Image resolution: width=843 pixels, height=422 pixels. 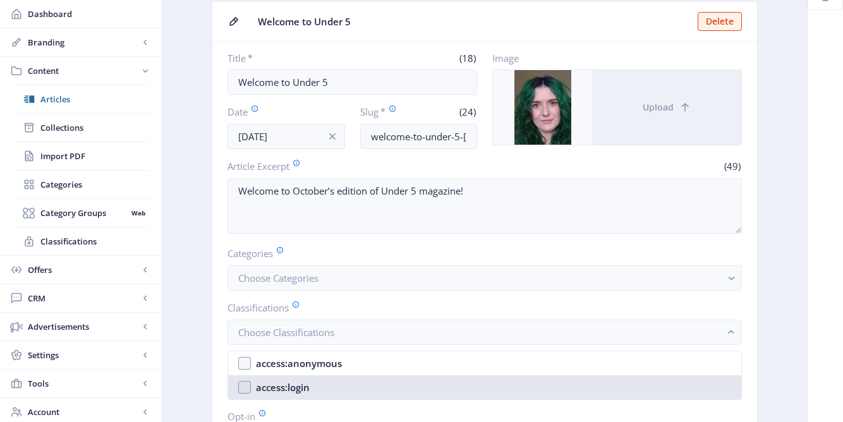 I want to click on a: Articles, so click(x=81, y=99).